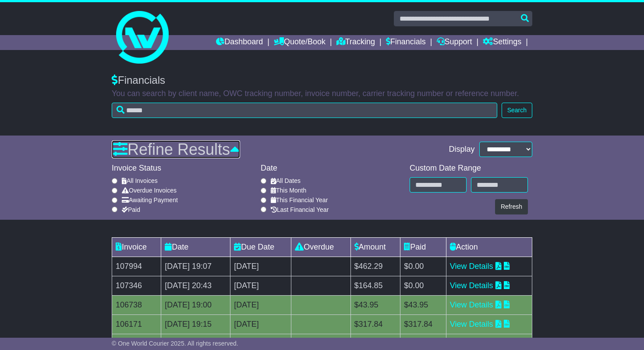 This screenshot has height=350, width=644. What do you see at coordinates (489, 247) in the screenshot?
I see `td: Action` at bounding box center [489, 247].